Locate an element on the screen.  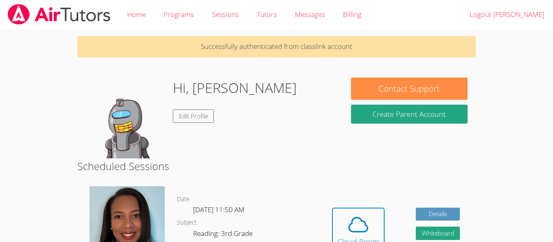
button: Whiteboard is located at coordinates (438, 233).